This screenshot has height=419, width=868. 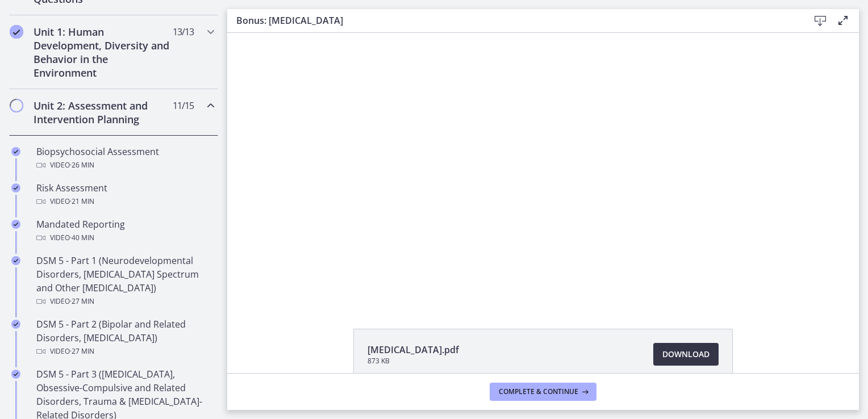 What do you see at coordinates (103, 112) in the screenshot?
I see `h2: Unit 2: Assessment and Intervention Planning` at bounding box center [103, 112].